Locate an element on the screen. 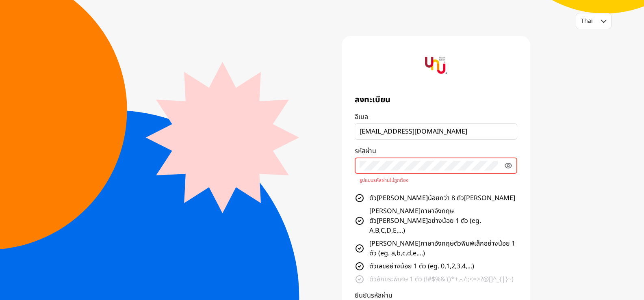 Image resolution: width=644 pixels, height=300 pixels. p: รูปแบบรหัสผ่านไม่ถูกต้อง is located at coordinates (436, 180).